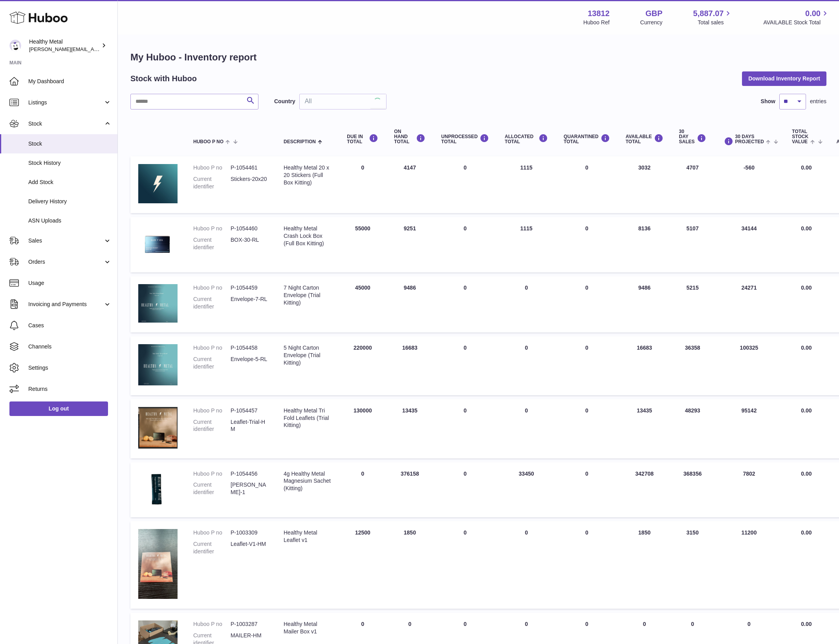 Image resolution: width=839 pixels, height=644 pixels. What do you see at coordinates (70, 163) in the screenshot?
I see `span: Stock History` at bounding box center [70, 163].